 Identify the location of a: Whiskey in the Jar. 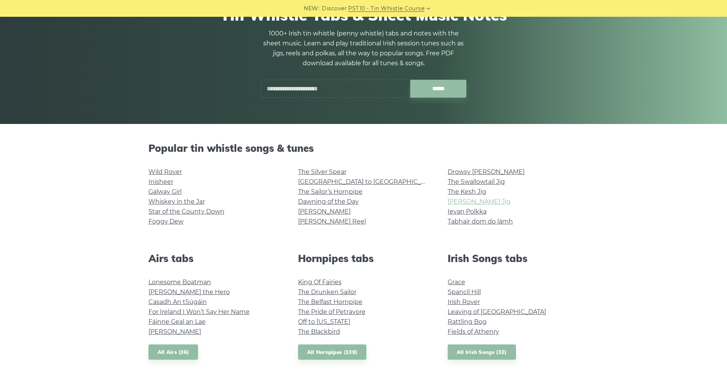
(177, 202).